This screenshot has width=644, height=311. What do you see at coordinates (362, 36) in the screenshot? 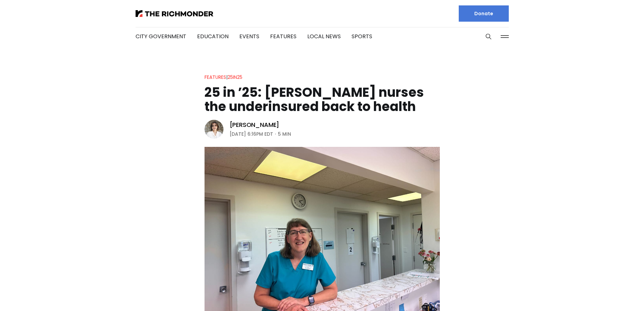
I see `a: Sports` at bounding box center [362, 36].